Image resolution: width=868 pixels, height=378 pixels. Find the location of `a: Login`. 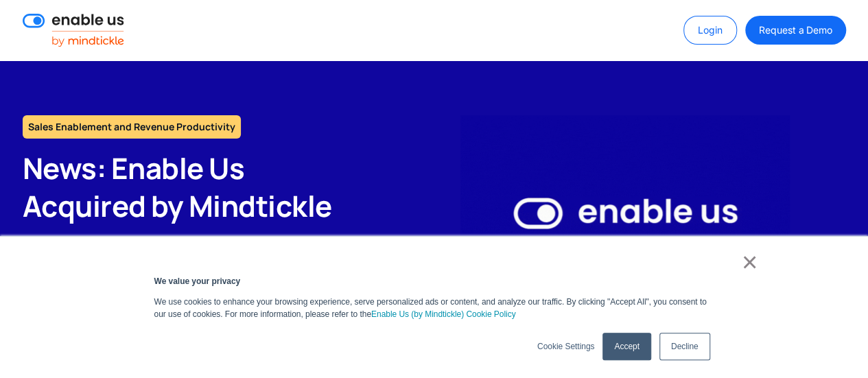

a: Login is located at coordinates (710, 30).